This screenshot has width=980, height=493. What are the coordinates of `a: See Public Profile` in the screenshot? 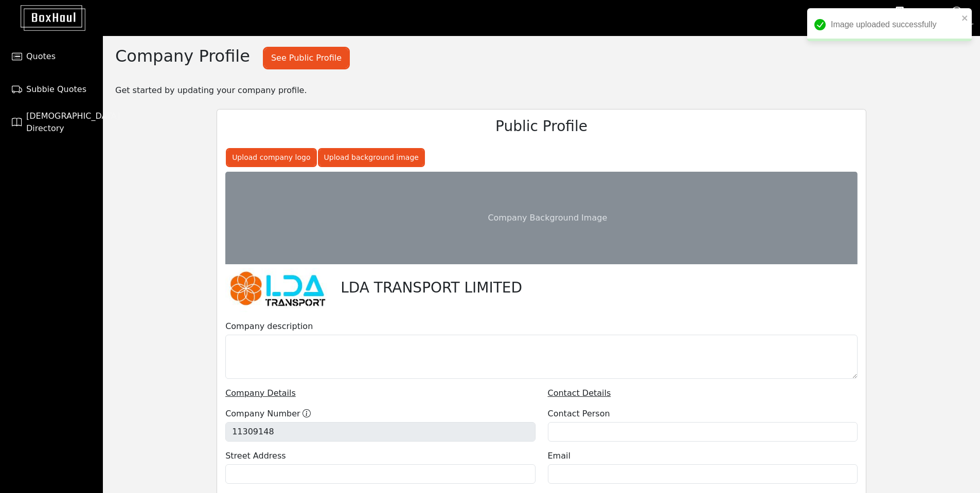 It's located at (306, 58).